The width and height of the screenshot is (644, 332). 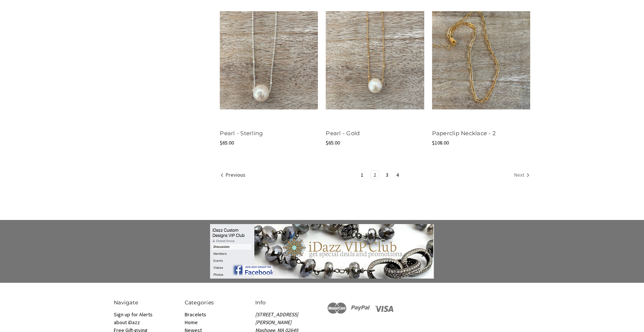 I want to click on a: Page 1 of 4, so click(x=362, y=175).